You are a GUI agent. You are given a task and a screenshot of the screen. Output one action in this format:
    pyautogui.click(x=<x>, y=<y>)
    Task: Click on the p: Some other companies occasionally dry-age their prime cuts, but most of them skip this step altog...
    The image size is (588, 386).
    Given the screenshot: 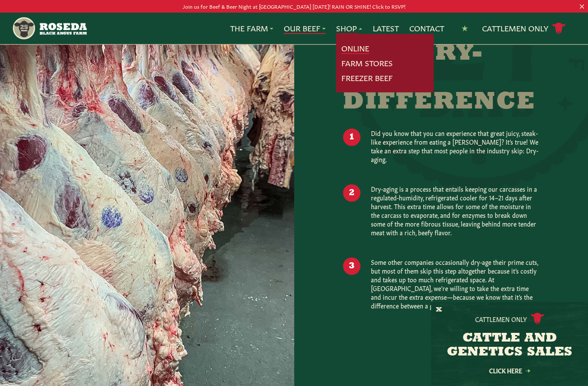 What is the action you would take?
    pyautogui.click(x=455, y=284)
    